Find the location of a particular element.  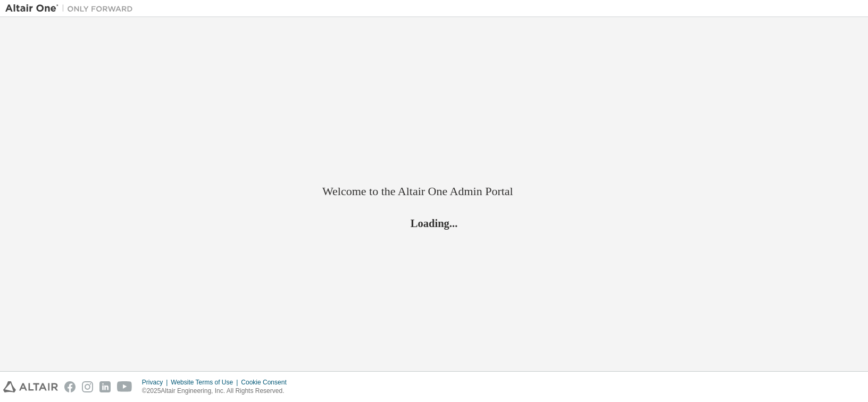

div: Privacy is located at coordinates (157, 382).